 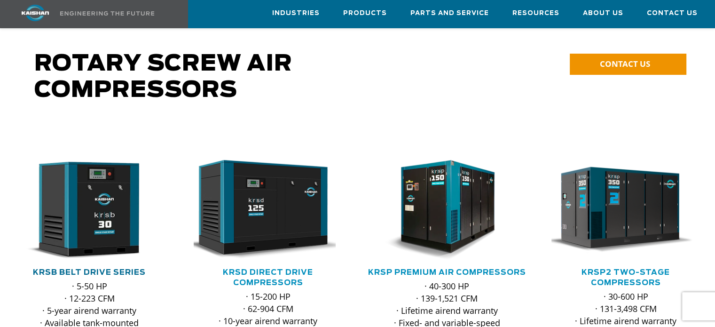 I want to click on span: Resources, so click(x=536, y=13).